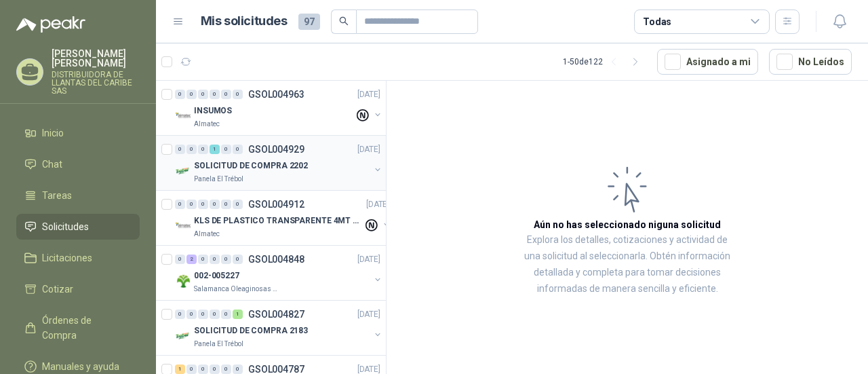 The height and width of the screenshot is (374, 868). Describe the element at coordinates (65, 227) in the screenshot. I see `span: Solicitudes` at that location.